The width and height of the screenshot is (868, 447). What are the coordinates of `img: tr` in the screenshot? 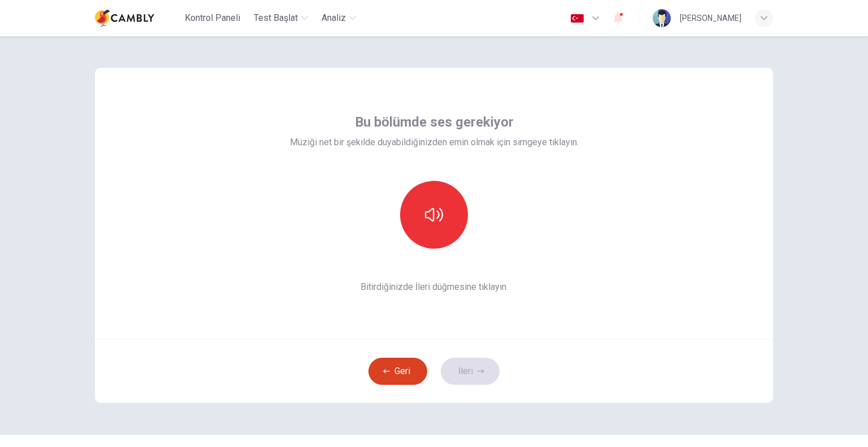 It's located at (577, 18).